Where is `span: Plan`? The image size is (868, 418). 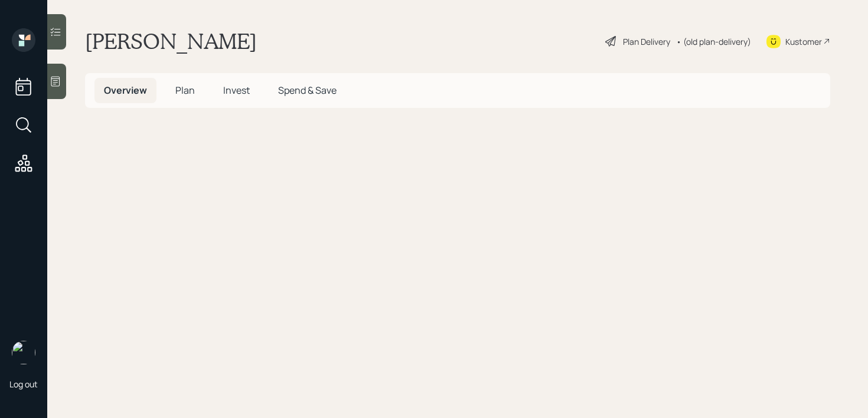
span: Plan is located at coordinates (185, 90).